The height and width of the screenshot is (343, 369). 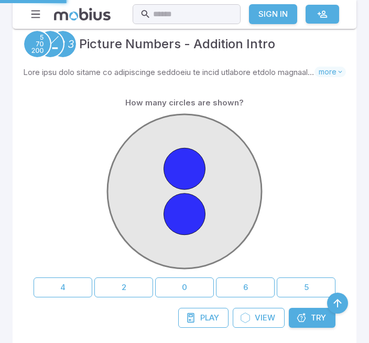 I want to click on a: View, so click(x=258, y=317).